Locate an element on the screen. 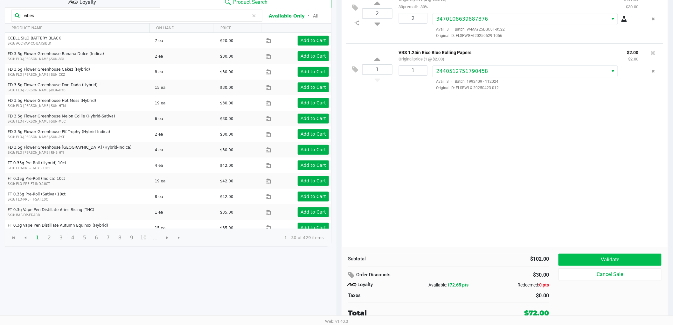 The image size is (673, 325). small: $2.00 is located at coordinates (634, 59).